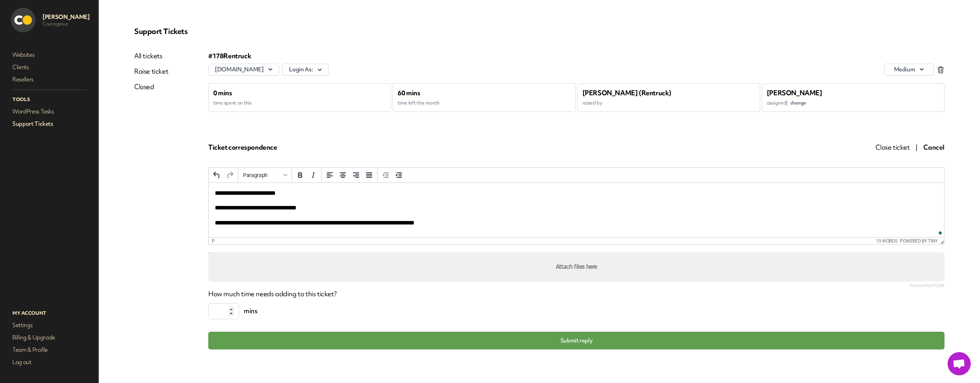 The image size is (980, 383). Describe the element at coordinates (250, 311) in the screenshot. I see `span: mins` at that location.